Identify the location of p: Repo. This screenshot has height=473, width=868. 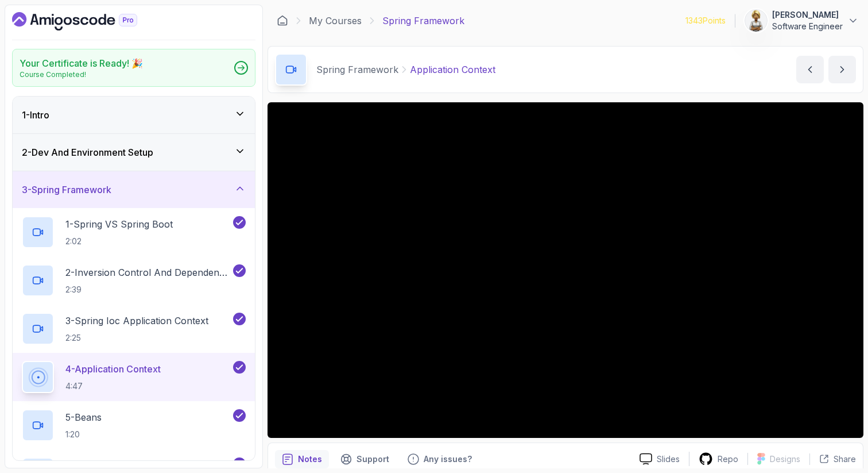
(728, 459).